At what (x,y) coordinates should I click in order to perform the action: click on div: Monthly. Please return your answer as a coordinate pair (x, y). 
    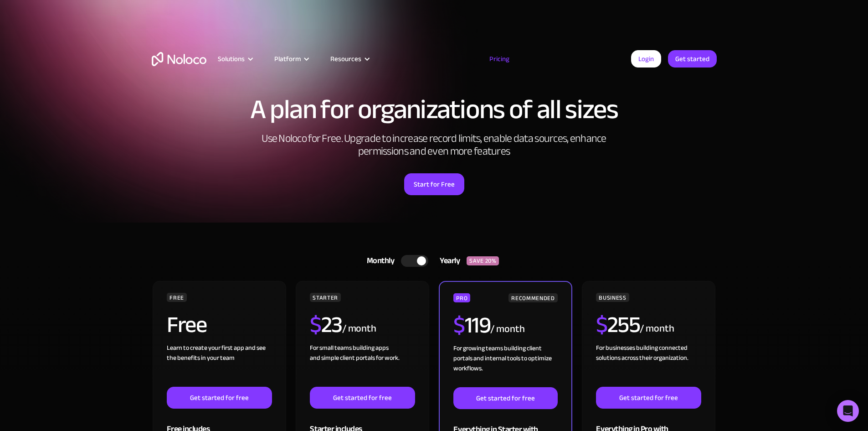
    Looking at the image, I should click on (378, 261).